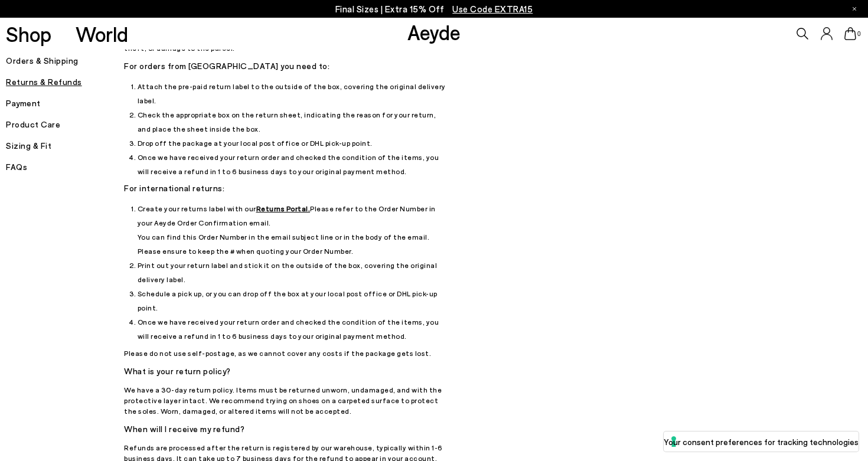  I want to click on p: We have a 30-day return policy. Items must be returned unworn, undamaged, and with the protective..., so click(287, 400).